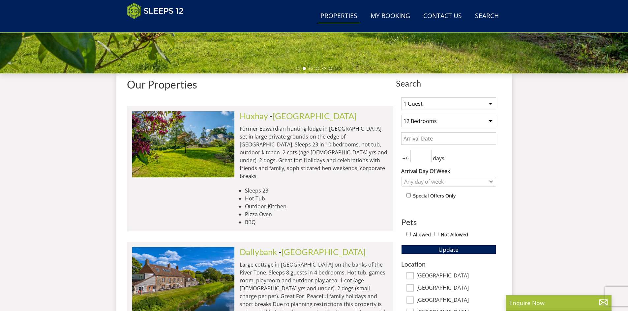 The image size is (628, 311). I want to click on li: Pizza Oven, so click(316, 214).